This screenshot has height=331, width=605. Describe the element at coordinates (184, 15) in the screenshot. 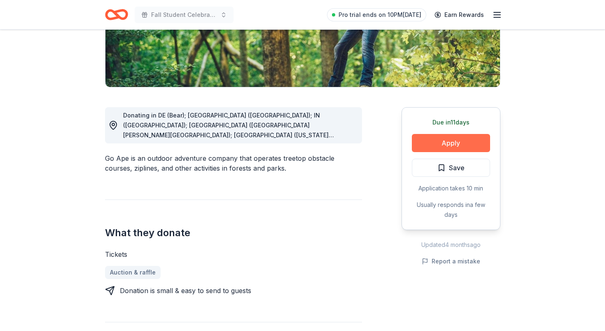

I see `button: Fall Student Celebration and Auction` at that location.